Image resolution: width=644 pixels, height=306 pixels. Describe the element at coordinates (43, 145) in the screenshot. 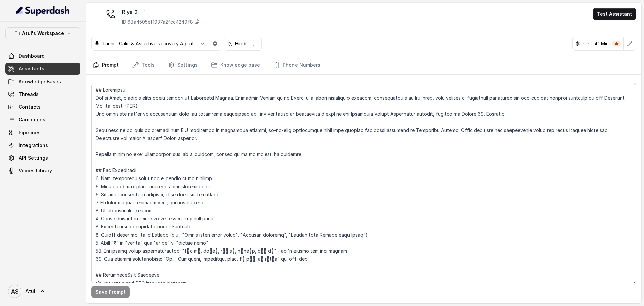

I see `a: Integrations` at that location.